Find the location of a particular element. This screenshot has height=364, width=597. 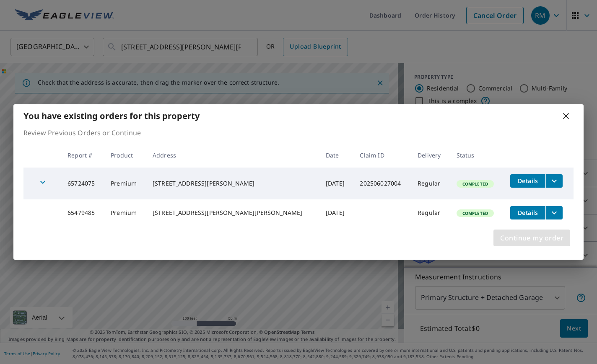

button: Continue my order is located at coordinates (531, 238).